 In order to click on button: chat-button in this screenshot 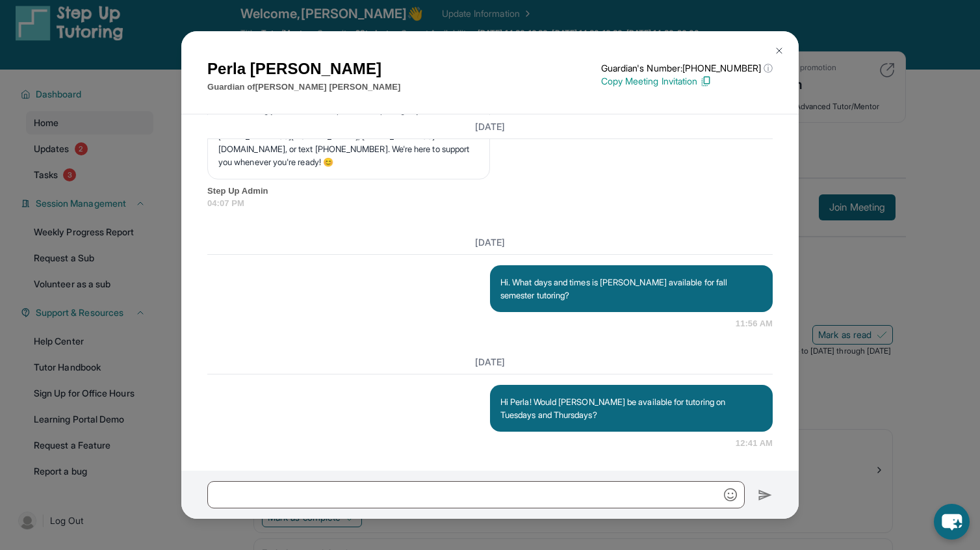, I will do `click(951, 521)`.